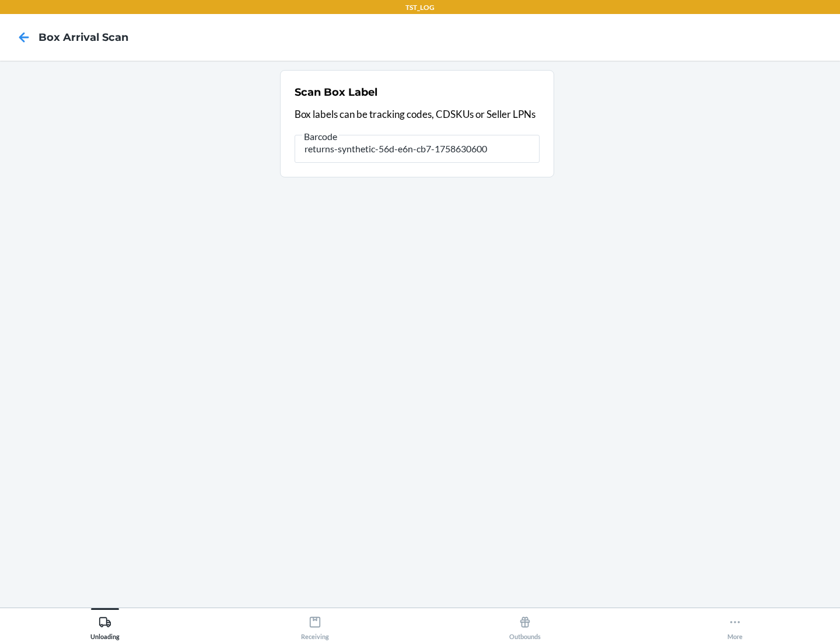 Image resolution: width=840 pixels, height=642 pixels. What do you see at coordinates (315, 626) in the screenshot?
I see `div: Receiving` at bounding box center [315, 626].